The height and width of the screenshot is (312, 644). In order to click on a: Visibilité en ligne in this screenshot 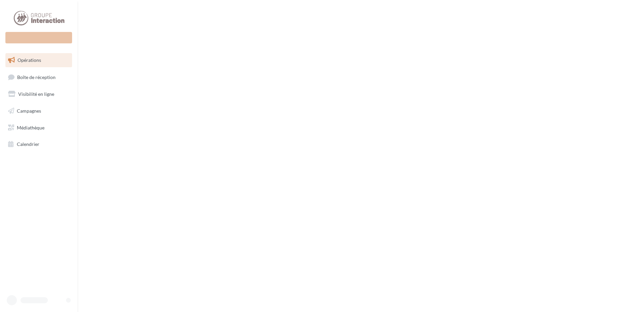, I will do `click(38, 94)`.